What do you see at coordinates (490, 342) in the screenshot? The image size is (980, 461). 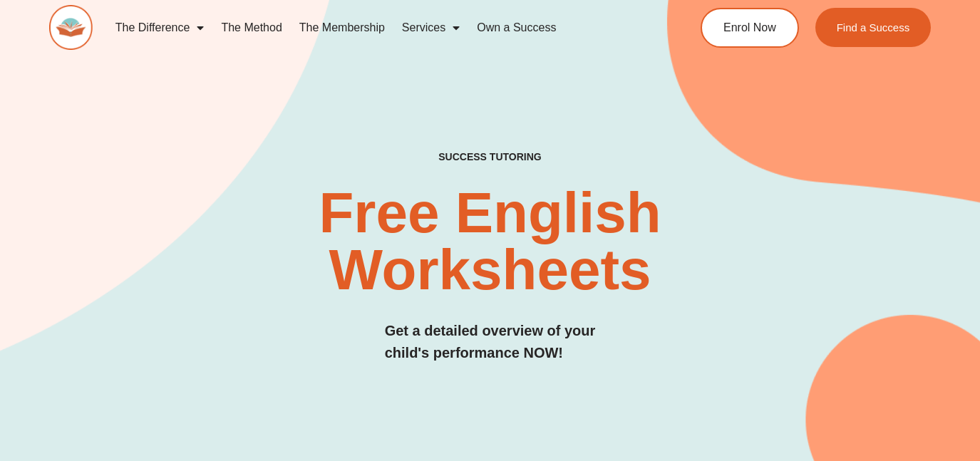 I see `h3: Get a detailed overview of your child's performance NOW!` at bounding box center [490, 342].